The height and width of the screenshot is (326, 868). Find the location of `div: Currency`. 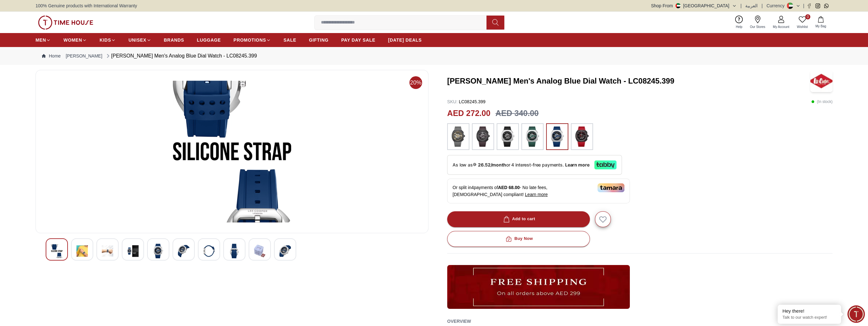

div: Currency is located at coordinates (777, 6).